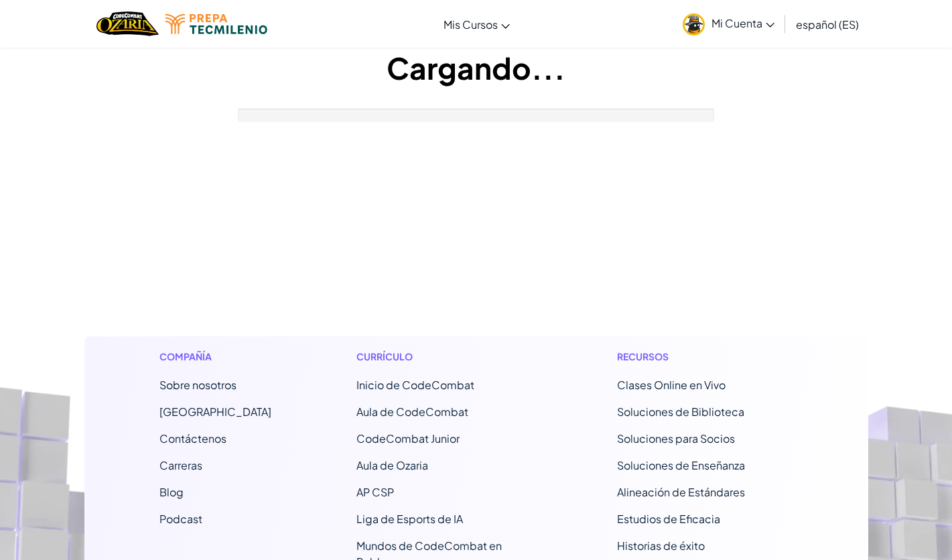 This screenshot has height=560, width=952. I want to click on h1: Compañía, so click(215, 356).